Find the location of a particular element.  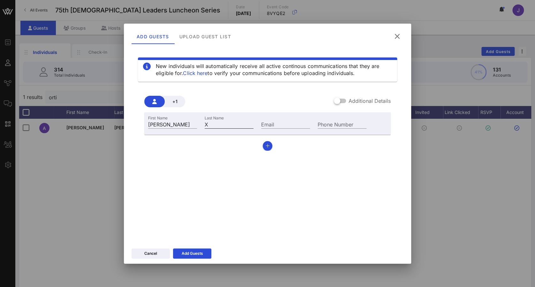

button: Add Guests is located at coordinates (192, 254).